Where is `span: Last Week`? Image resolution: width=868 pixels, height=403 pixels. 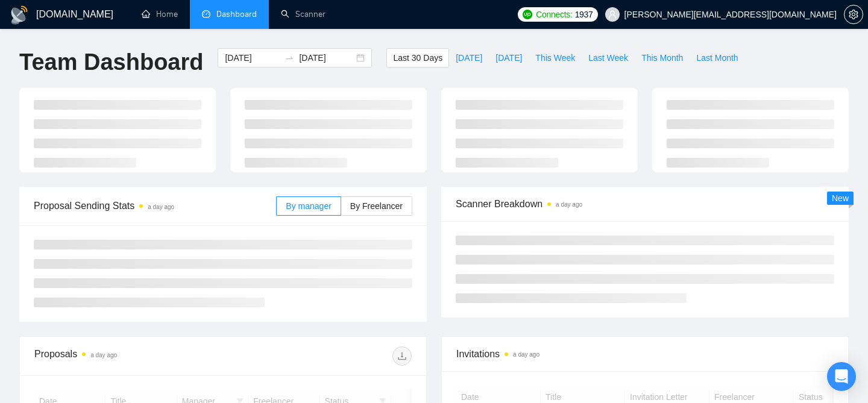
span: Last Week is located at coordinates (608, 58).